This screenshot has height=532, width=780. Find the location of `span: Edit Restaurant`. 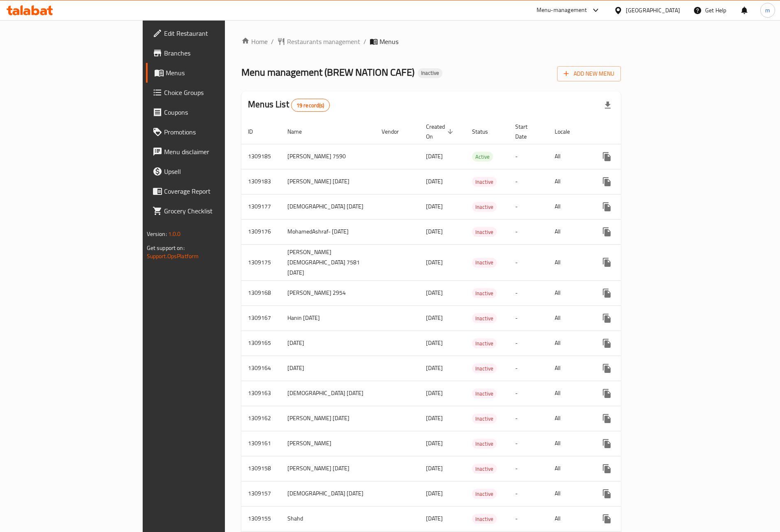

span: Edit Restaurant is located at coordinates (215, 33).